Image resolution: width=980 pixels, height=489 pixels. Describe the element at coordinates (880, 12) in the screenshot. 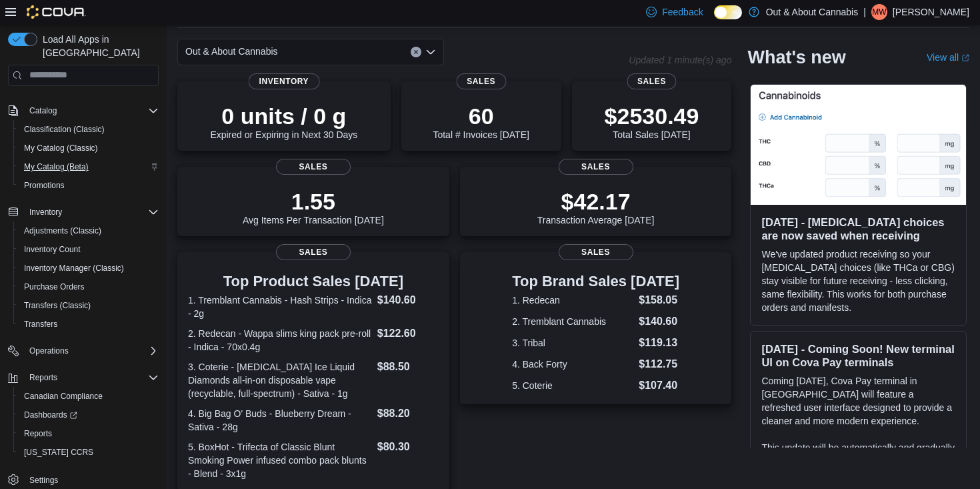

I see `div: Mark Wolk` at that location.